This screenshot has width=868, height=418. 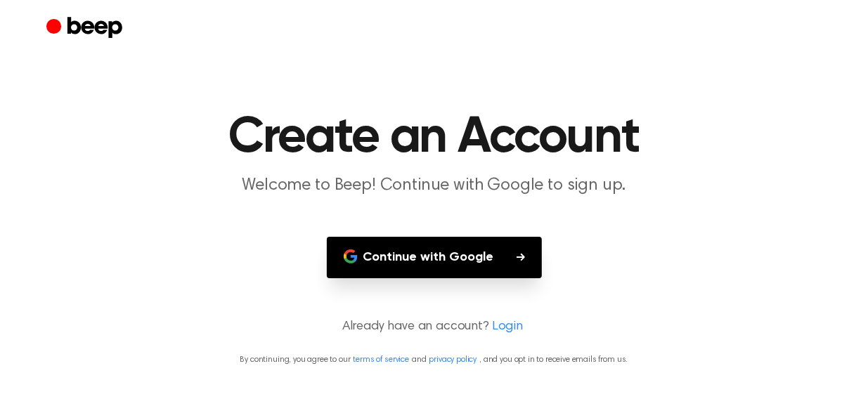 I want to click on h1: Create an Account, so click(x=434, y=138).